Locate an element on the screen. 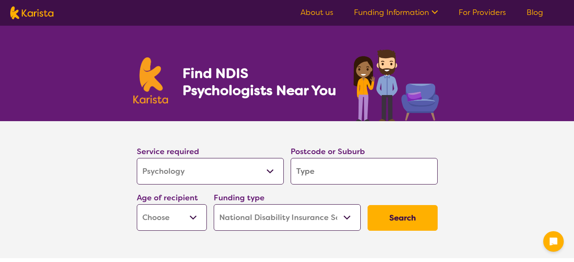 This screenshot has width=574, height=262. label: Age of recipient is located at coordinates (167, 198).